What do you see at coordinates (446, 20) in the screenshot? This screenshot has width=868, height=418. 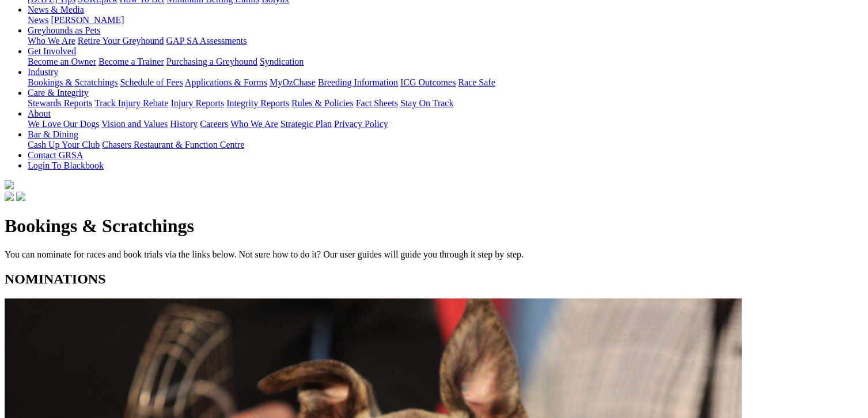 I see `div: News & Media` at bounding box center [446, 20].